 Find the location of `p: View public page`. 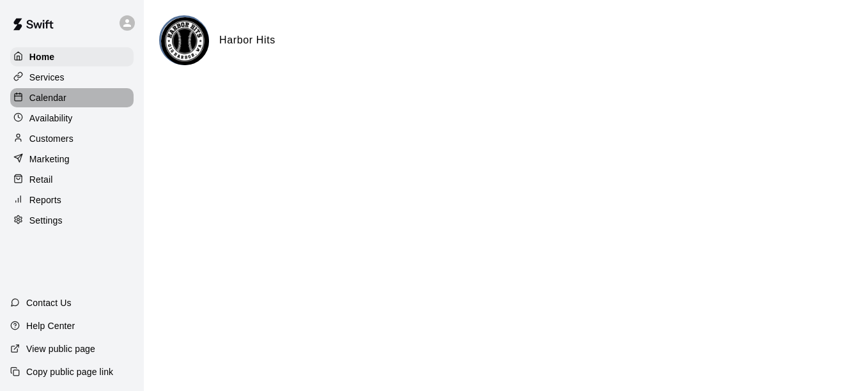

p: View public page is located at coordinates (61, 349).